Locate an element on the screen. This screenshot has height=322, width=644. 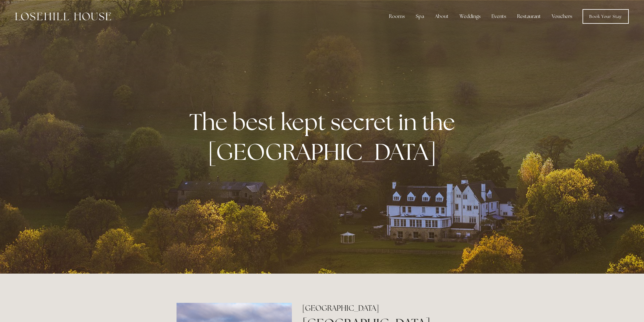
a: Vouchers is located at coordinates (562, 17).